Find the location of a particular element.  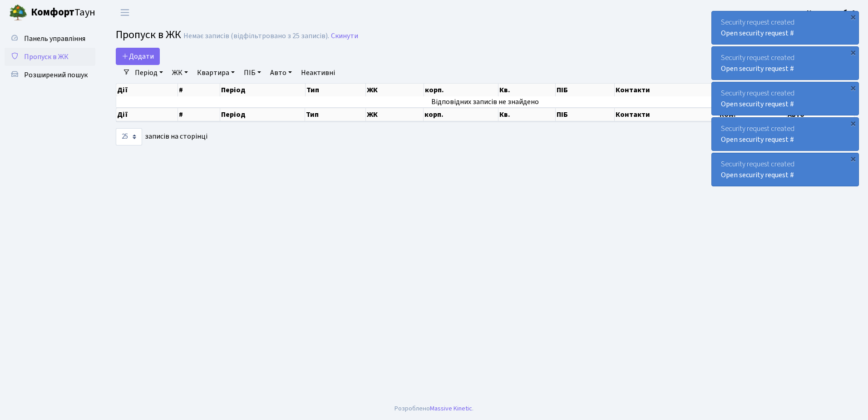

a: Розширений пошук is located at coordinates (50, 75).